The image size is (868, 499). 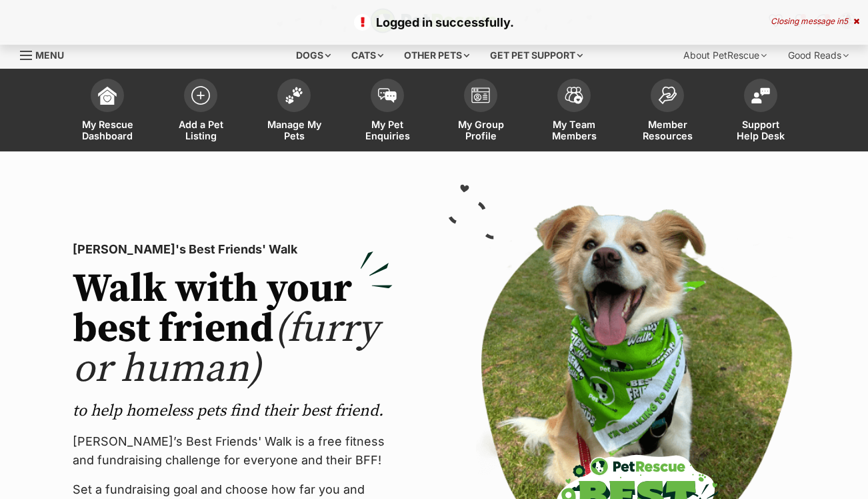 What do you see at coordinates (108, 111) in the screenshot?
I see `a: My Rescue Dashboard` at bounding box center [108, 111].